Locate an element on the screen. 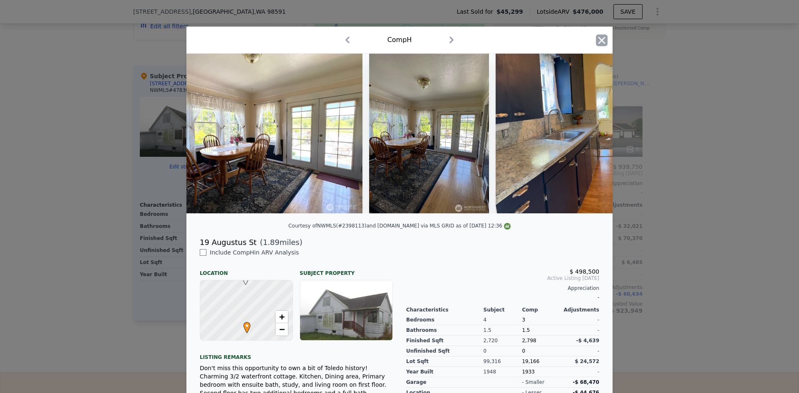  div: Comp is located at coordinates (541, 310).